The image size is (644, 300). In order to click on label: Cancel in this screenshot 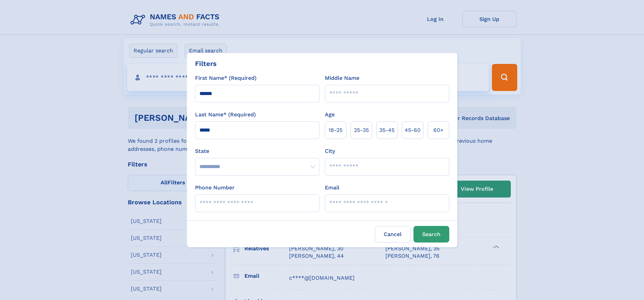, I will do `click(393, 234)`.